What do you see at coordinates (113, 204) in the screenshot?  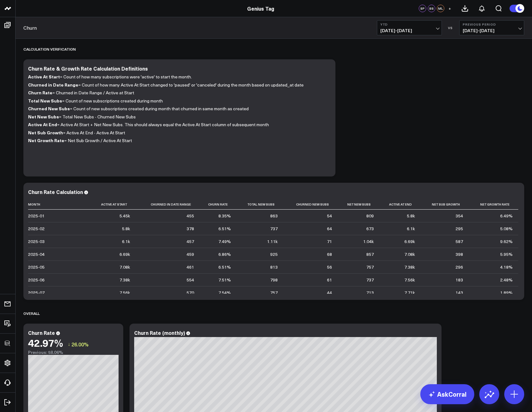 I see `th: Active At Start` at bounding box center [113, 204].